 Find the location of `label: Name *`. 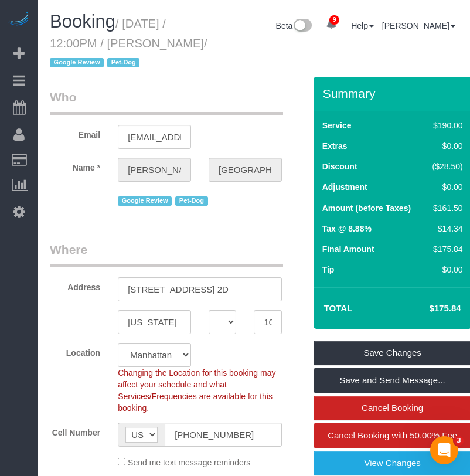

label: Name * is located at coordinates (75, 165).